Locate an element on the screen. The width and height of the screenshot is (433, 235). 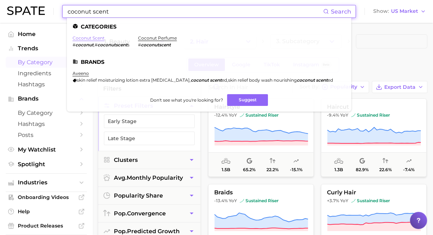
input: Search here for a brand, industry, or ingredient is located at coordinates (195, 11).